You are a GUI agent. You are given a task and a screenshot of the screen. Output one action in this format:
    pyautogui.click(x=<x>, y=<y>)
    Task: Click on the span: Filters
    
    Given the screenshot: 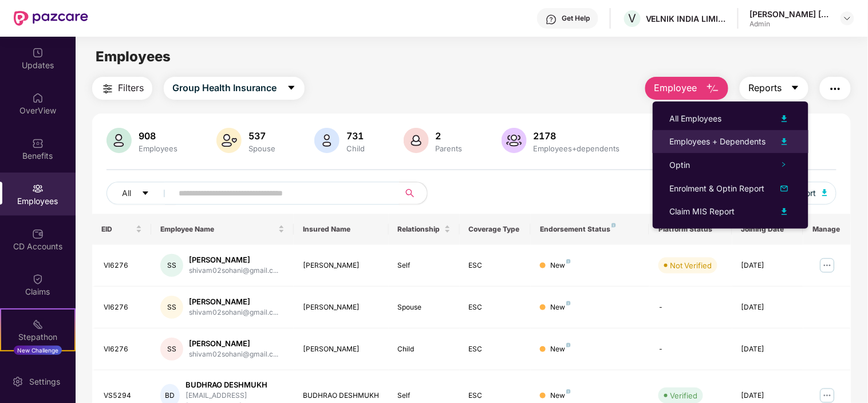 What is the action you would take?
    pyautogui.click(x=131, y=88)
    